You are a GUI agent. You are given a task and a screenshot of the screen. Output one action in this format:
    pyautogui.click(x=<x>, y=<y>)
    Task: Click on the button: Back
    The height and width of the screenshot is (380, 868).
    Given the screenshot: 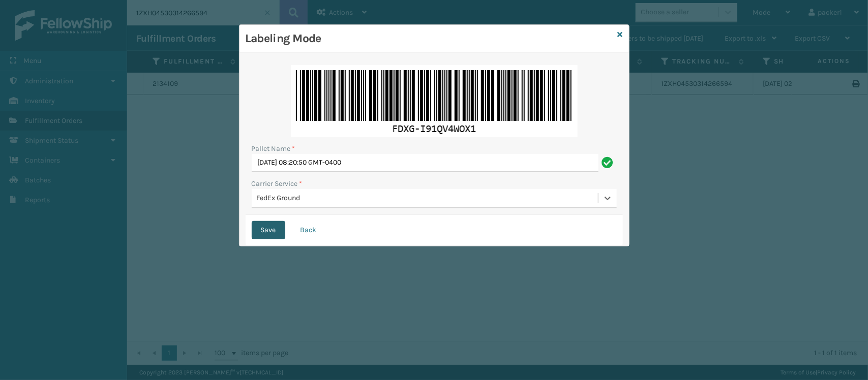 What is the action you would take?
    pyautogui.click(x=309, y=230)
    